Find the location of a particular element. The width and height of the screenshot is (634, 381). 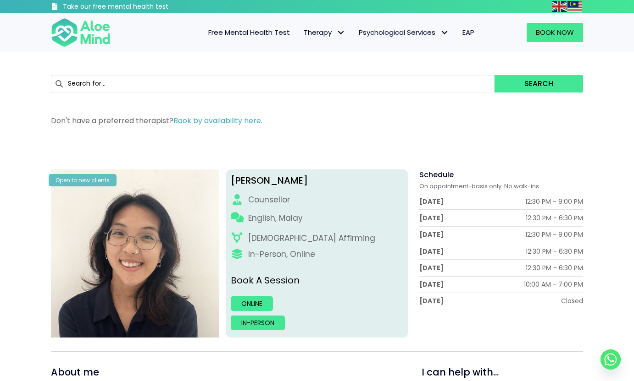

a: Book by availability here. is located at coordinates (218, 121).